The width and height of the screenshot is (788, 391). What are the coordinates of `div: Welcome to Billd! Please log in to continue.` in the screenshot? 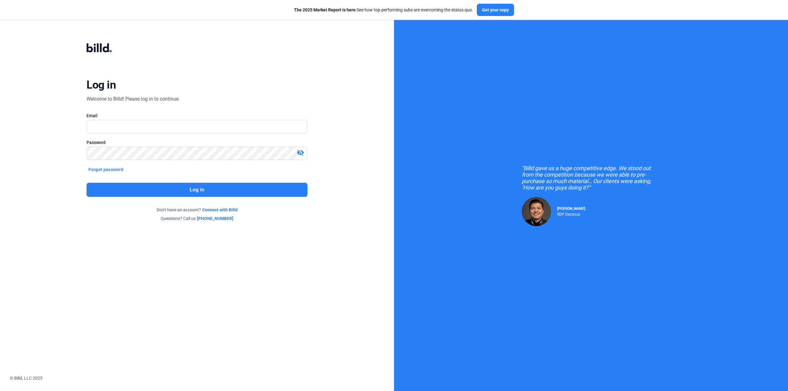 It's located at (133, 99).